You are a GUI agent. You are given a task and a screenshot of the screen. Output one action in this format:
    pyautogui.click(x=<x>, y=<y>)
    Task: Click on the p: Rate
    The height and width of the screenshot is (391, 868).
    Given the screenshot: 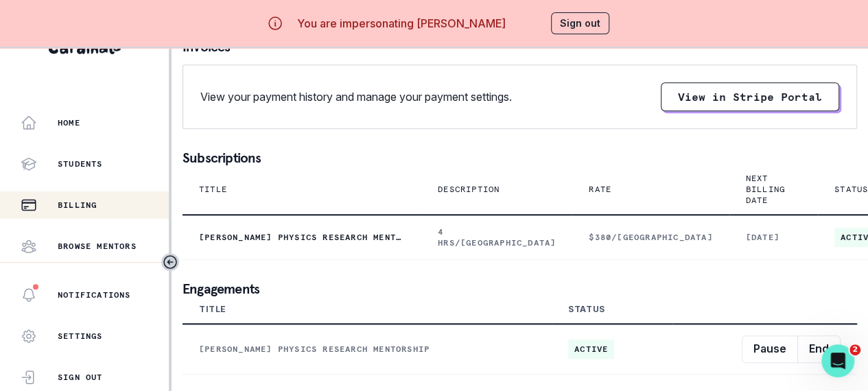 What is the action you would take?
    pyautogui.click(x=600, y=189)
    